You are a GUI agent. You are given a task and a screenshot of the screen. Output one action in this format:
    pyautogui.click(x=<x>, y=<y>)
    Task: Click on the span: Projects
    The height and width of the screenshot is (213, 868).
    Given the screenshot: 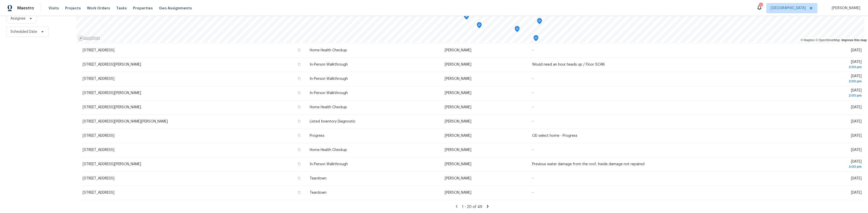 What is the action you would take?
    pyautogui.click(x=73, y=8)
    